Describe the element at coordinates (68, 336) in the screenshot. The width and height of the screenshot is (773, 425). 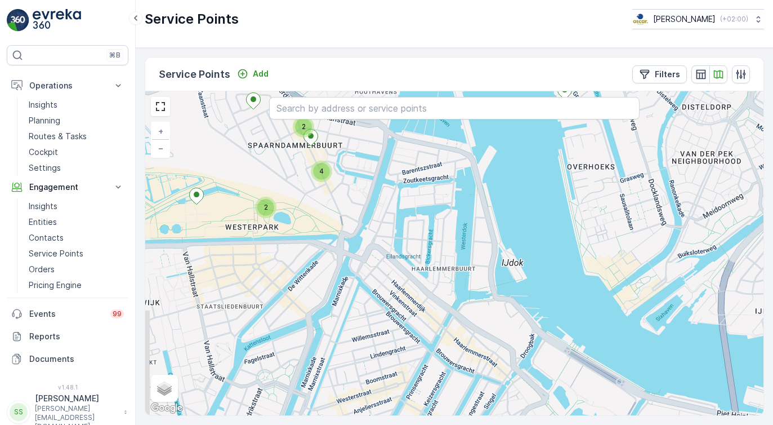
I see `a: Reports` at that location.